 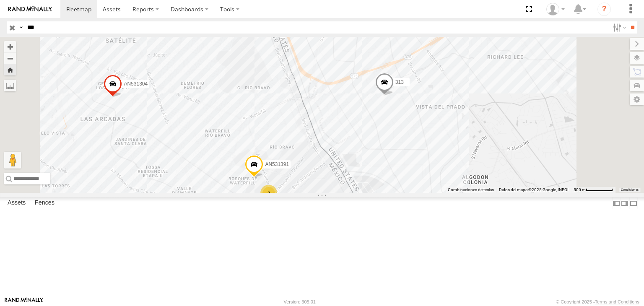 What do you see at coordinates (10, 86) in the screenshot?
I see `label: Measure` at bounding box center [10, 86].